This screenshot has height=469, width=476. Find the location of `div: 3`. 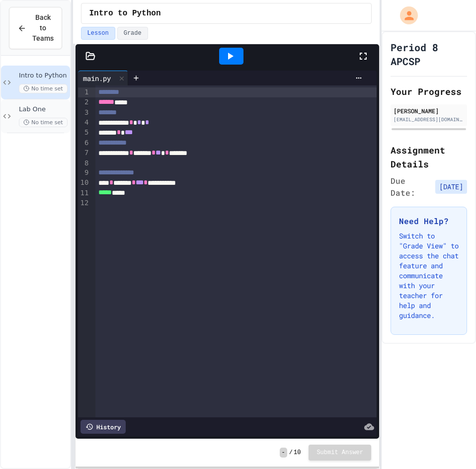

div: 3 is located at coordinates (84, 113).